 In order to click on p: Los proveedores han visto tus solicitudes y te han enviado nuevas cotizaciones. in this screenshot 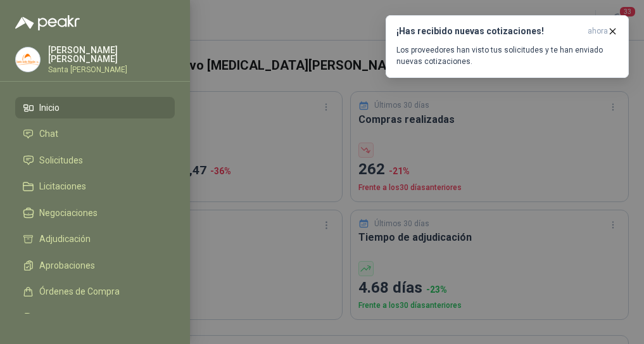, I will do `click(507, 56)`.